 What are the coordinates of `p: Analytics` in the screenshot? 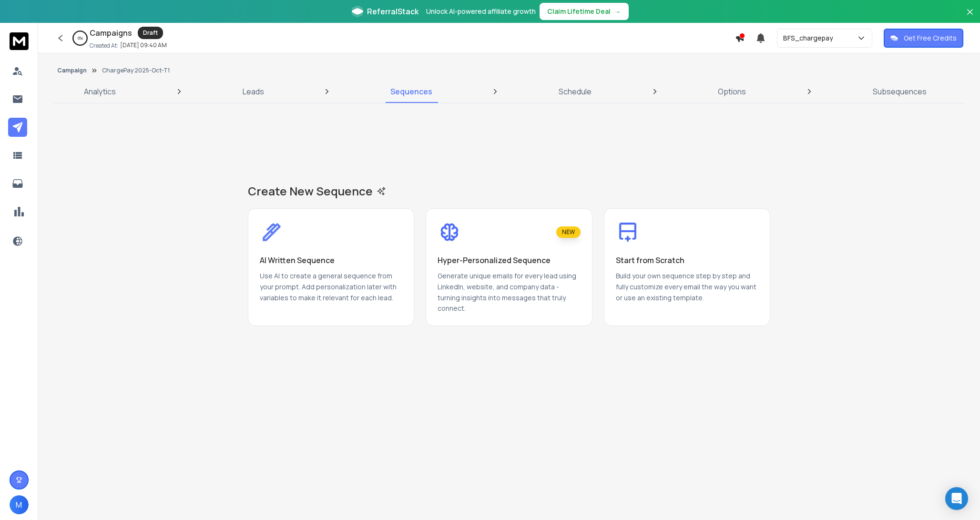 It's located at (100, 92).